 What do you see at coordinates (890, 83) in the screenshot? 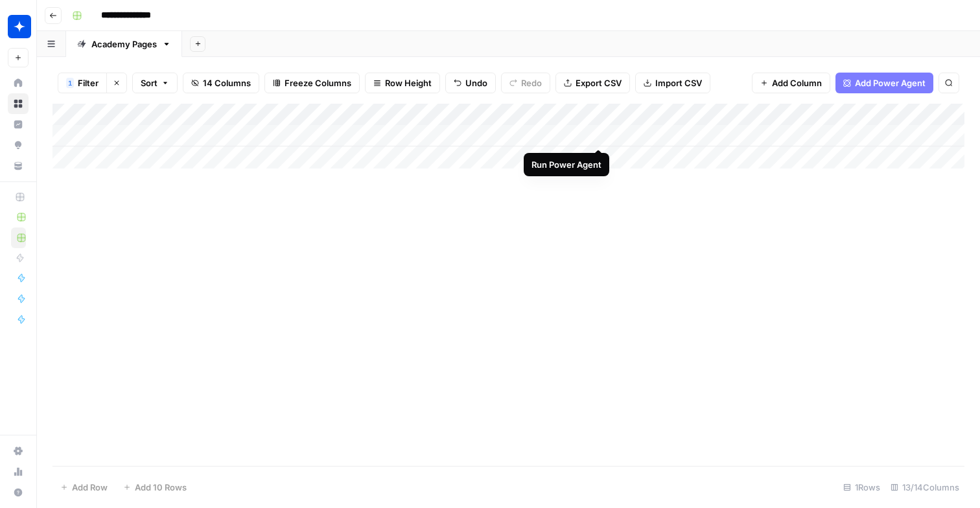
I see `span: Add Power Agent` at bounding box center [890, 83].